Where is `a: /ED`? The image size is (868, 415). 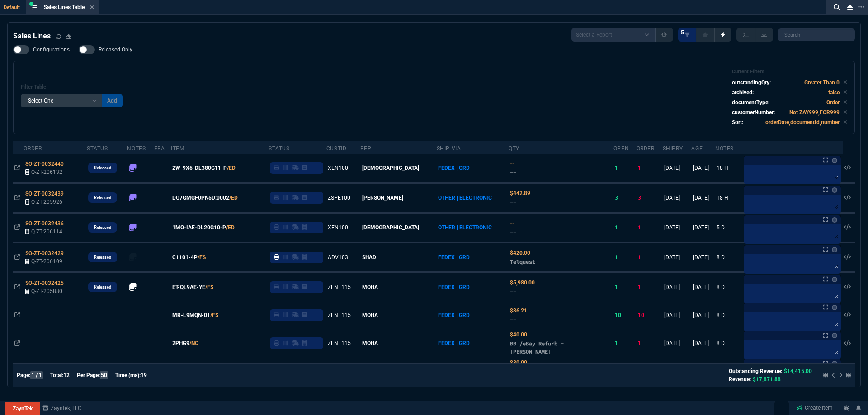
a: /ED is located at coordinates (231, 168).